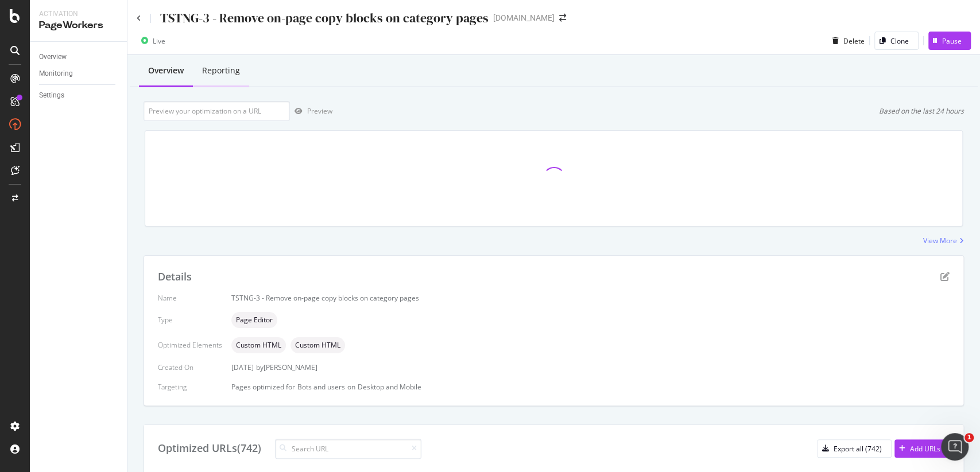 This screenshot has height=472, width=980. What do you see at coordinates (853, 40) in the screenshot?
I see `div: Delete` at bounding box center [853, 40].